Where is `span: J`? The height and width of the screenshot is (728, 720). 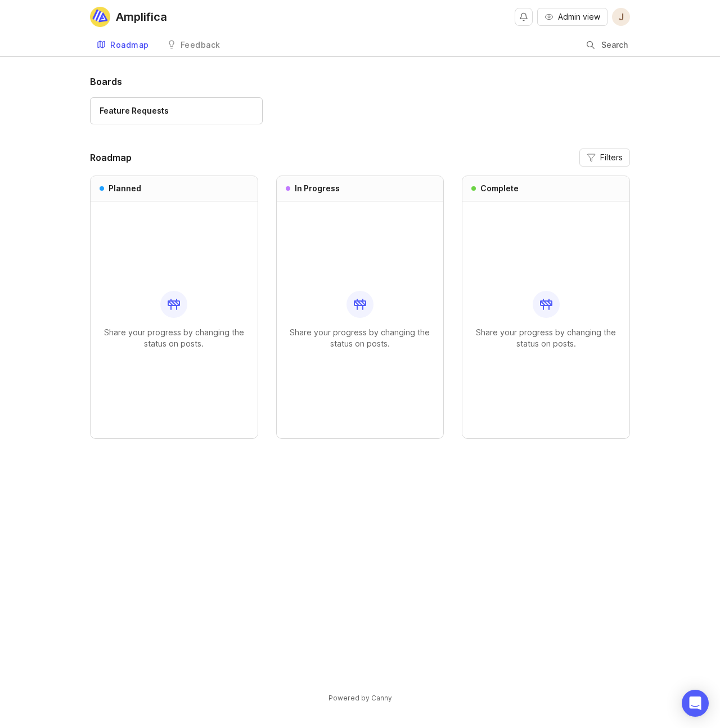 span: J is located at coordinates (621, 17).